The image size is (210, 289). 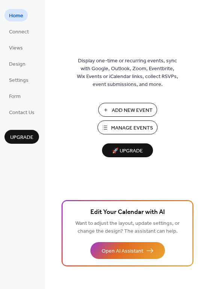 I want to click on span: 🚀 Upgrade, so click(x=128, y=151).